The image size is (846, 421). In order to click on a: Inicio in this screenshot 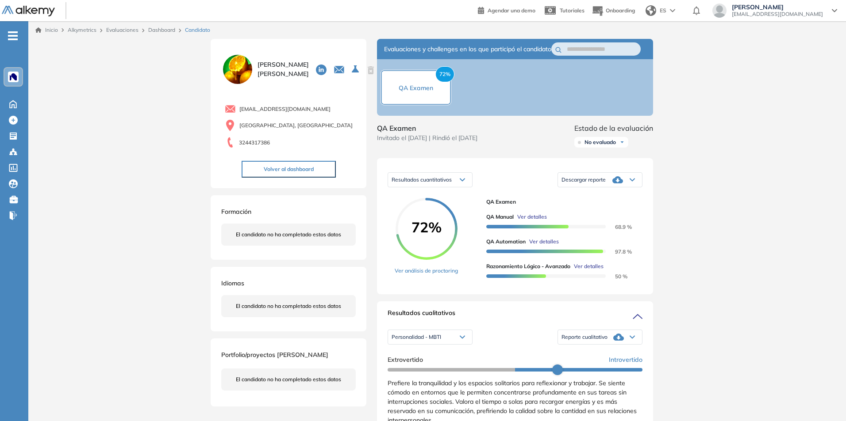, I will do `click(46, 30)`.